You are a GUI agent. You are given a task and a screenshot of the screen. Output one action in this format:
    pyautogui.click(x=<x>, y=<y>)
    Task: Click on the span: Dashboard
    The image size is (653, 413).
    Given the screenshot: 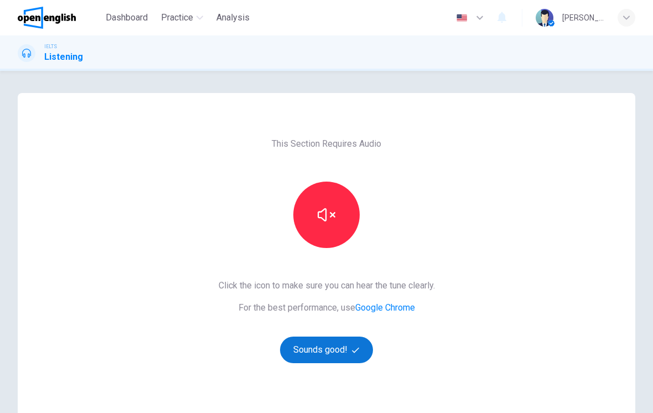 What is the action you would take?
    pyautogui.click(x=127, y=18)
    